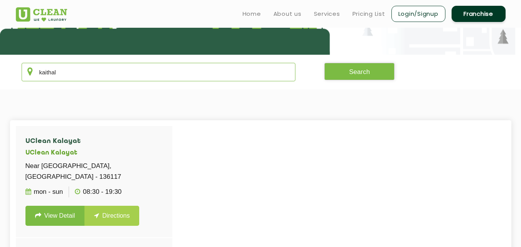 The image size is (521, 247). I want to click on h5: UClean Kalayat, so click(94, 153).